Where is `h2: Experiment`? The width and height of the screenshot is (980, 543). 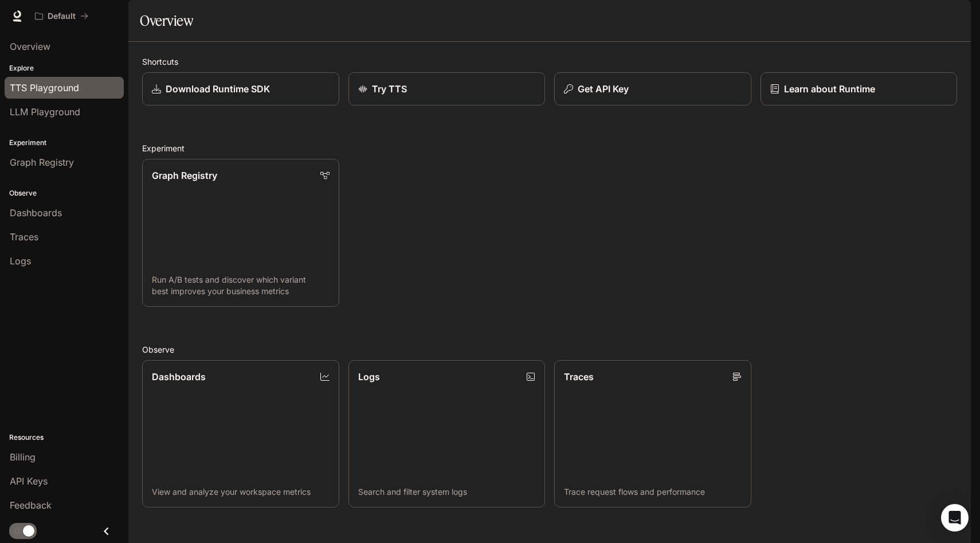
h2: Experiment is located at coordinates (550, 148).